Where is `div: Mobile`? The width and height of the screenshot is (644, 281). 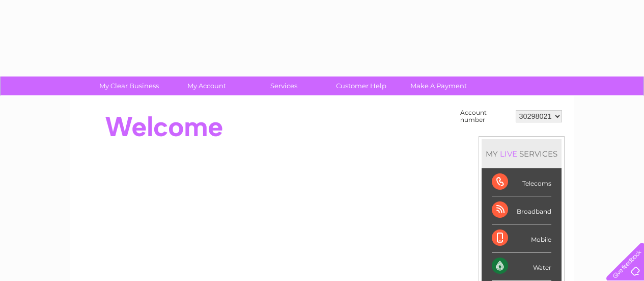
div: Mobile is located at coordinates (521, 238).